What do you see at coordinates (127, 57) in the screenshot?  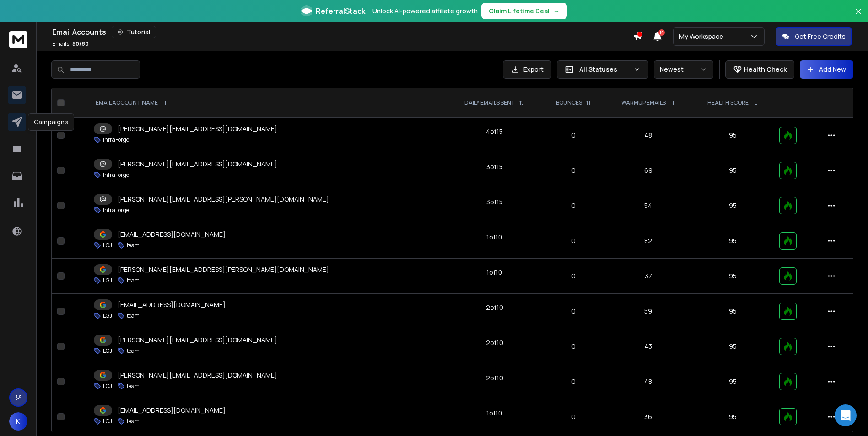 I see `div: Keywords by Traffic` at bounding box center [127, 57].